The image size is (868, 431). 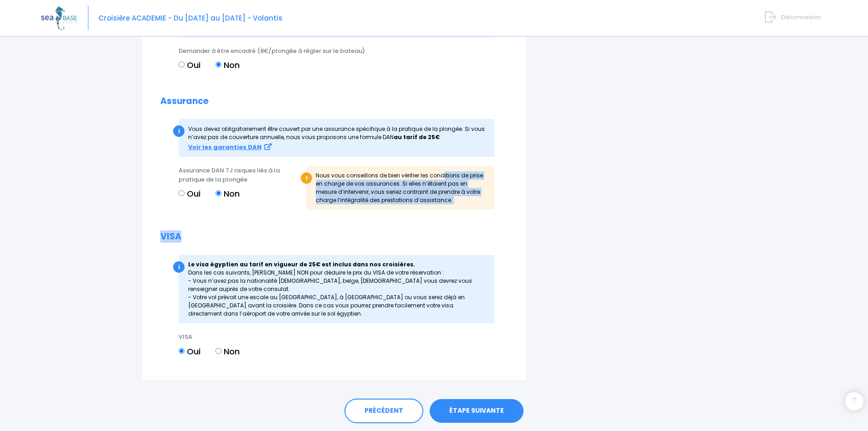 What do you see at coordinates (186, 336) in the screenshot?
I see `span: VISA` at bounding box center [186, 336].